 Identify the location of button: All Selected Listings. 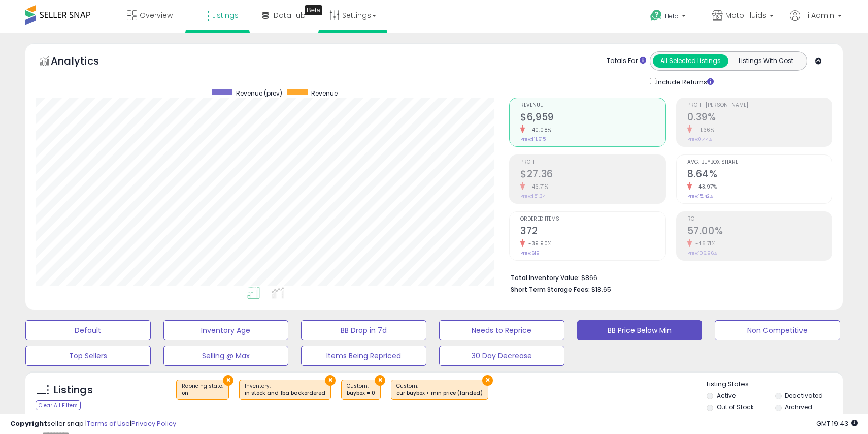
(690, 61).